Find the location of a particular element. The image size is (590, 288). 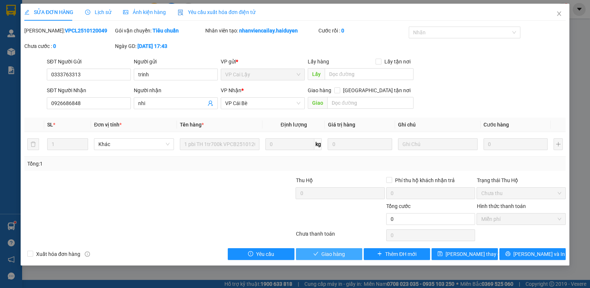

span: Lấy tận nơi is located at coordinates (397, 62).